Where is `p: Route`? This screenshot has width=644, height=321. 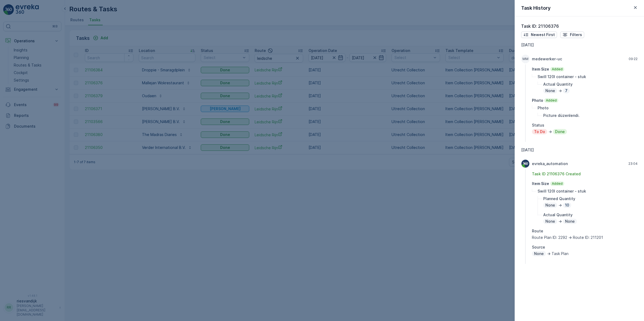
p: Route is located at coordinates (585, 231).